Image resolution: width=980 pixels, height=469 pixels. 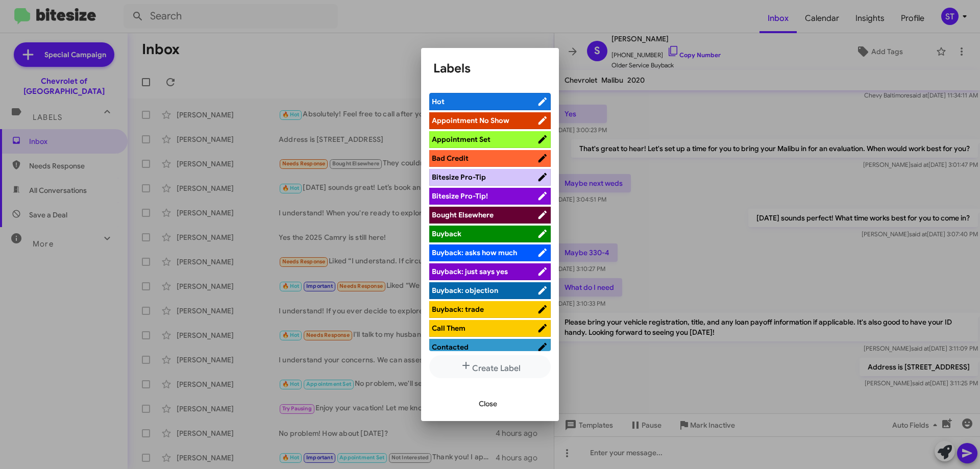 What do you see at coordinates (461, 139) in the screenshot?
I see `span: Appointment Set` at bounding box center [461, 139].